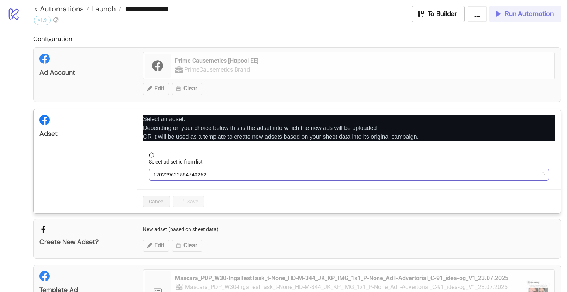  What do you see at coordinates (297, 39) in the screenshot?
I see `h2: Configuration` at bounding box center [297, 39].